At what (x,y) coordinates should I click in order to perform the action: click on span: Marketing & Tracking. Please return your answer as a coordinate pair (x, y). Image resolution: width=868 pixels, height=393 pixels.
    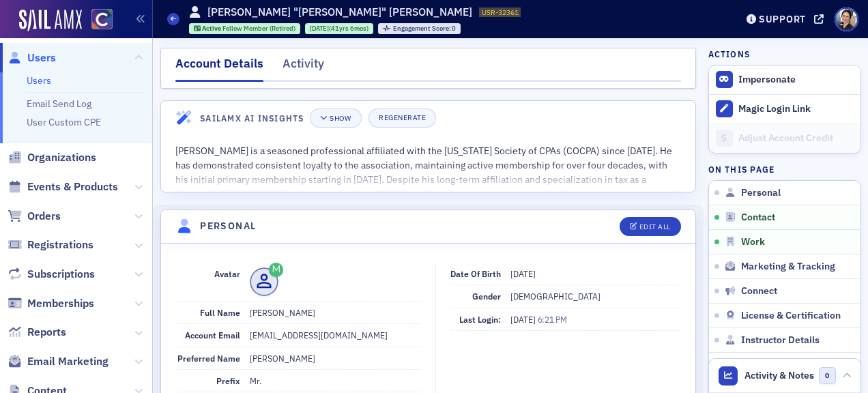
    Looking at the image, I should click on (788, 267).